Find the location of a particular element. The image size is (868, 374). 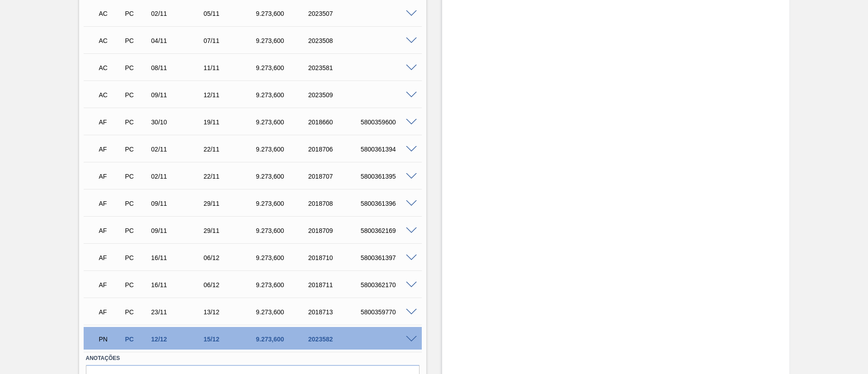

div: 5800361397 is located at coordinates (388, 258).